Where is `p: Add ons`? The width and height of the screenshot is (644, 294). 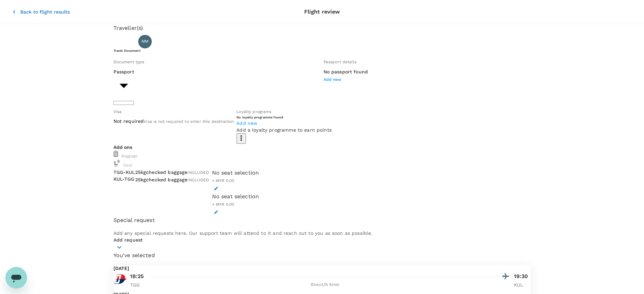
p: Add ons is located at coordinates (322, 147).